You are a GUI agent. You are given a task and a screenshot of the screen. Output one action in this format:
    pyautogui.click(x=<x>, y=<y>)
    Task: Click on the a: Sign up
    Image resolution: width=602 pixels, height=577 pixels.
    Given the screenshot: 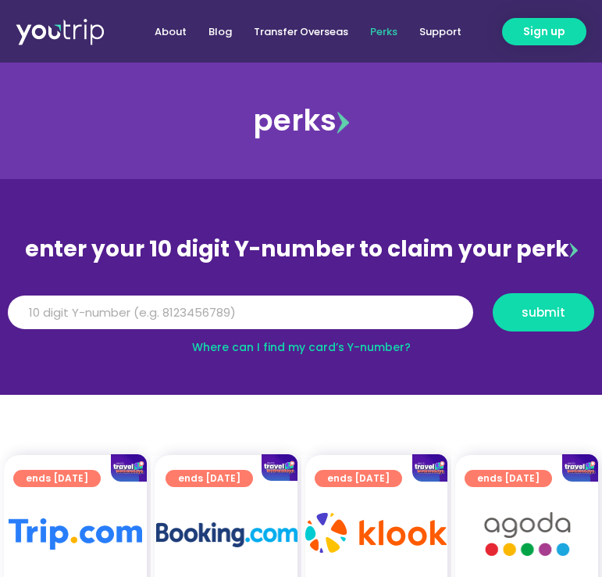 What is the action you would take?
    pyautogui.click(x=545, y=31)
    